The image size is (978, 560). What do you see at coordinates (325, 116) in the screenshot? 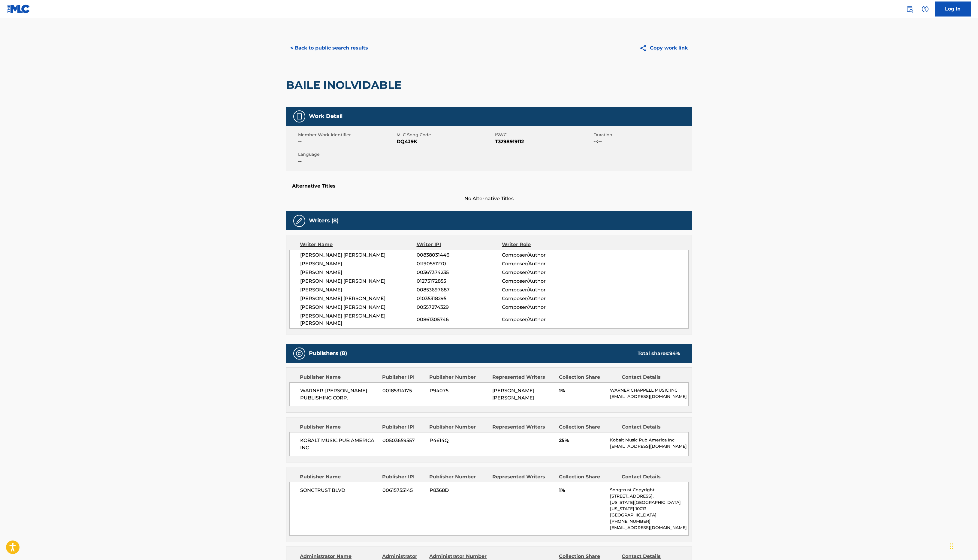
I see `h5: Work Detail` at bounding box center [325, 116].